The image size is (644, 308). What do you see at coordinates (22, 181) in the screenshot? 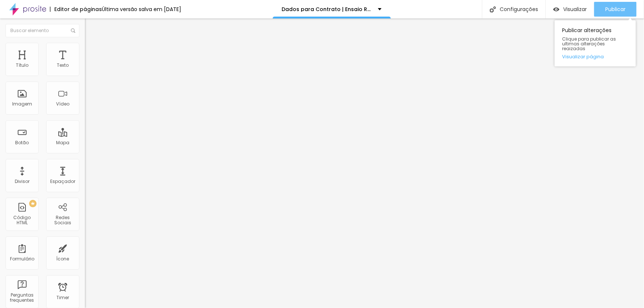
I see `div: Divisor` at bounding box center [22, 181].